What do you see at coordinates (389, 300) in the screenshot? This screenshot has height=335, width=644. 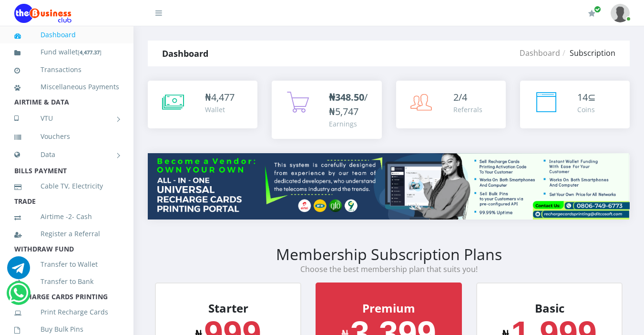 I see `li: Premium` at bounding box center [389, 300].